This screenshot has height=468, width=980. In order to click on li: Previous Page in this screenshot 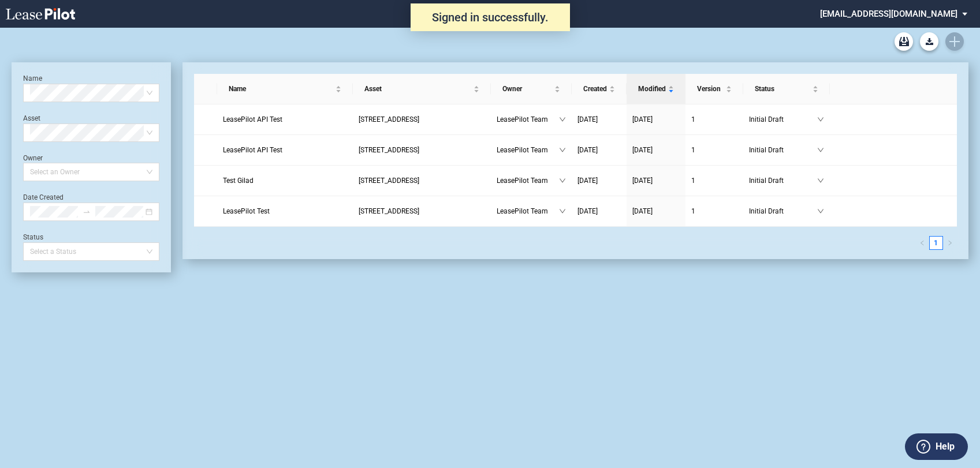, I will do `click(923, 243)`.